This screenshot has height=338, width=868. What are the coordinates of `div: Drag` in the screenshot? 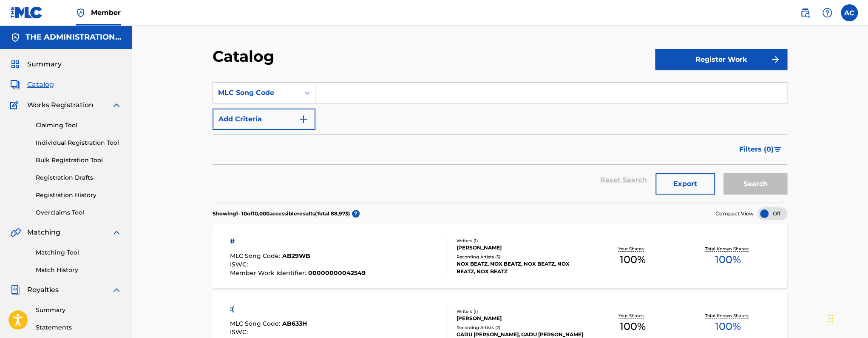 It's located at (831, 318).